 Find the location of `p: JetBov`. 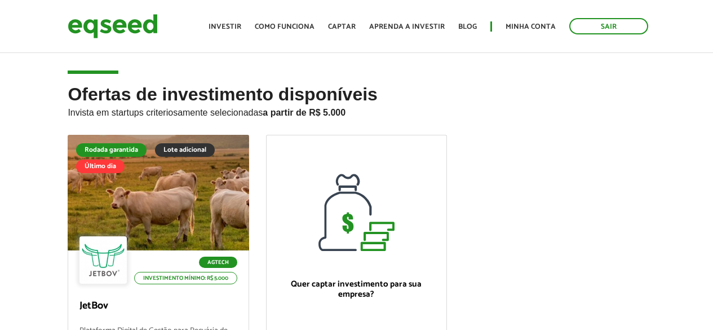

p: JetBov is located at coordinates (158, 306).